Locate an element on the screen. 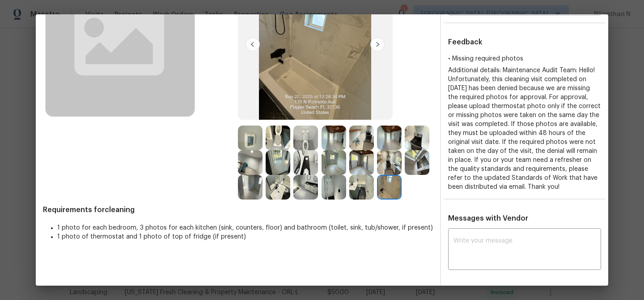 This screenshot has height=300, width=644. span: Feedback is located at coordinates (465, 42).